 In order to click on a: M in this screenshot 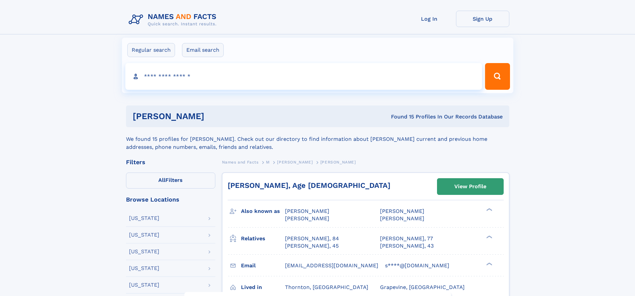, I will do `click(268, 162)`.